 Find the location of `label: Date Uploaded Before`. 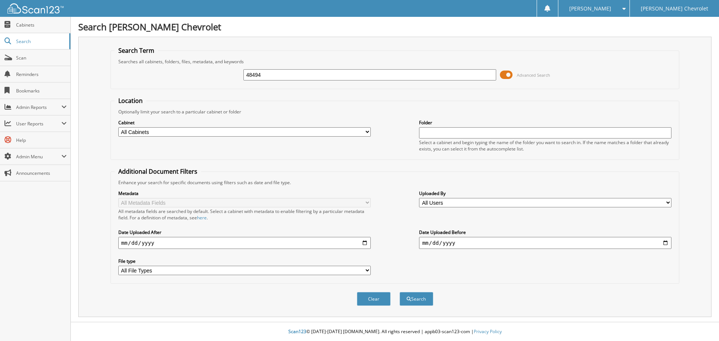

label: Date Uploaded Before is located at coordinates (545, 232).